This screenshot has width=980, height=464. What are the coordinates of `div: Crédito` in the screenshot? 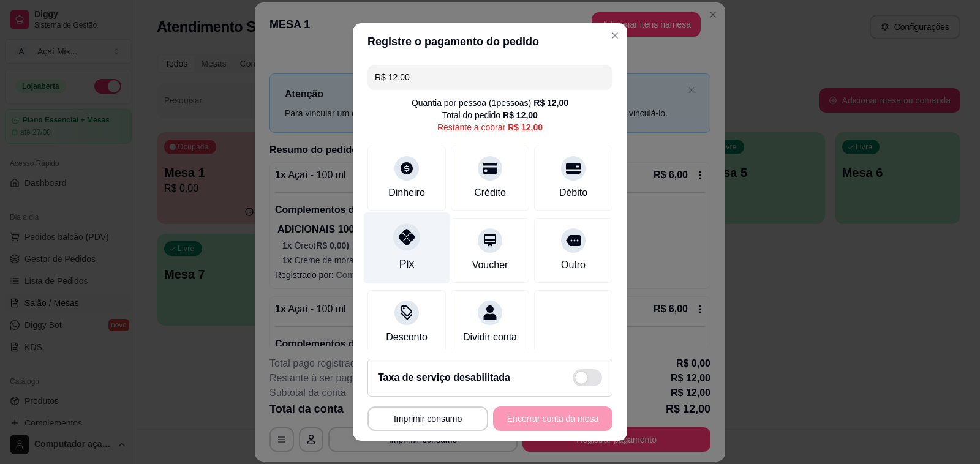 It's located at (490, 193).